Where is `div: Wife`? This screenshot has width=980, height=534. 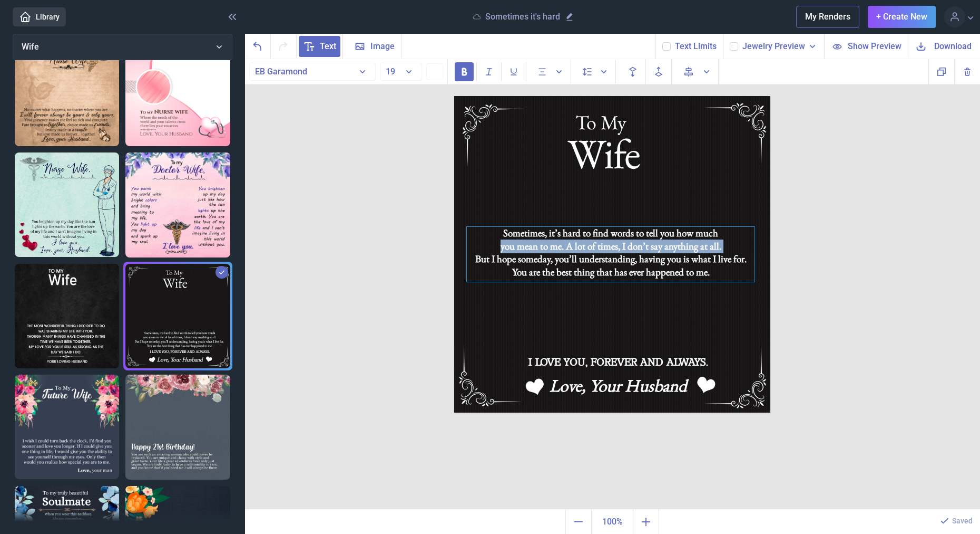 div: Wife is located at coordinates (604, 154).